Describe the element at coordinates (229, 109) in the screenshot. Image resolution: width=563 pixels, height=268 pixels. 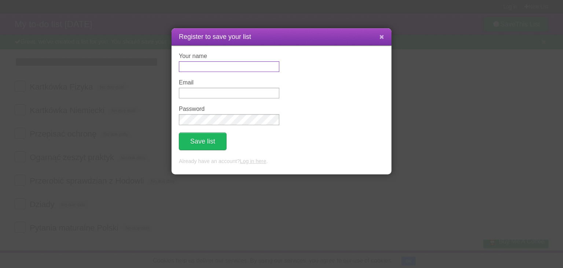
I see `label: Password` at that location.